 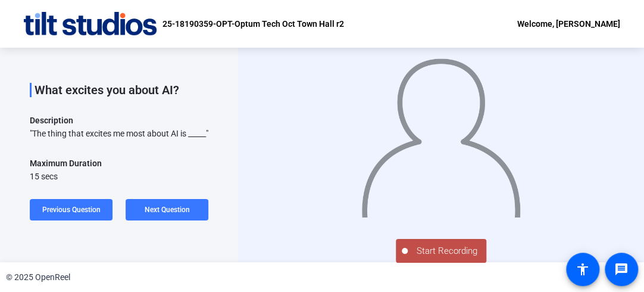 I want to click on p: What excites you about AI?, so click(x=121, y=90).